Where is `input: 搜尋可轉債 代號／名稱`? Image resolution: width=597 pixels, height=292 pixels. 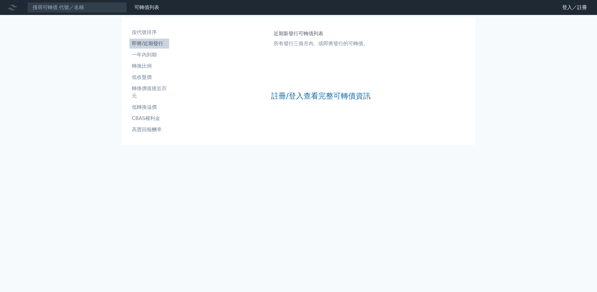 input: 搜尋可轉債 代號／名稱 is located at coordinates (77, 7).